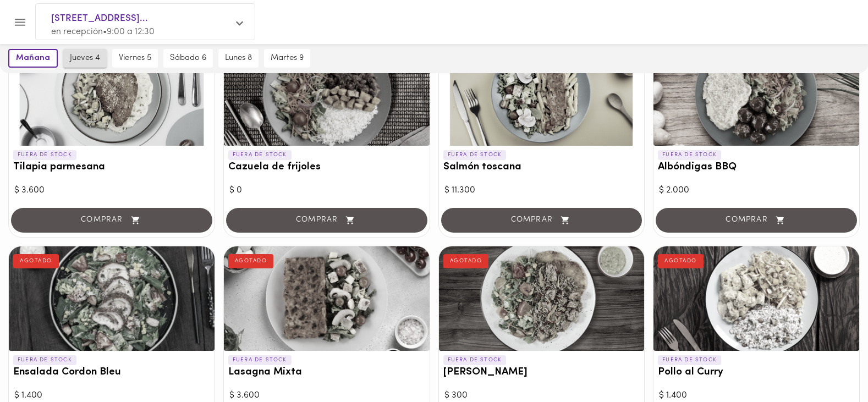 The image size is (868, 402). Describe the element at coordinates (327, 93) in the screenshot. I see `div: Cazuela de frijoles` at that location.